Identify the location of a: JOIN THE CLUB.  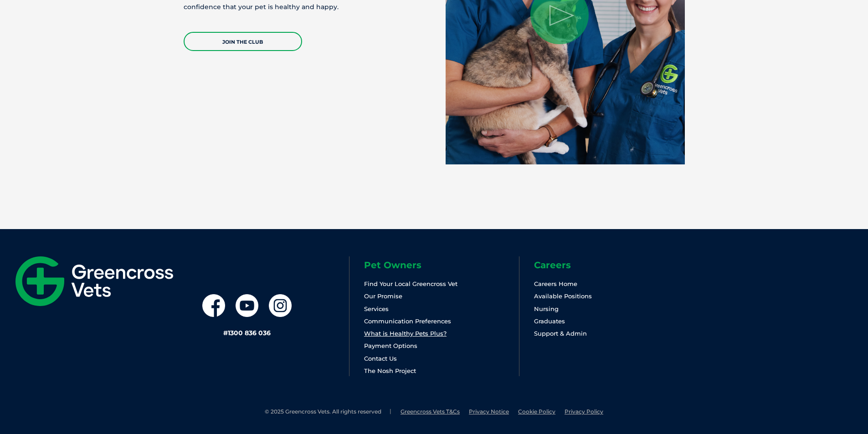
(243, 41).